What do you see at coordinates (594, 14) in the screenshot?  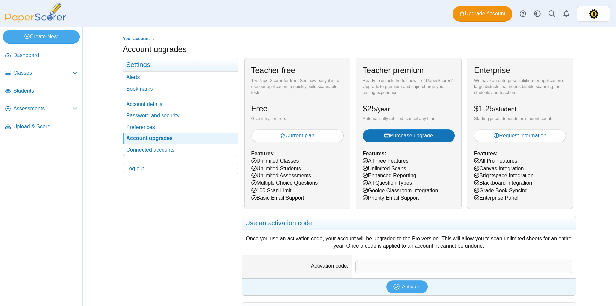 I see `img: ps.KOlR3CFk6GbRdbbe` at bounding box center [594, 14].